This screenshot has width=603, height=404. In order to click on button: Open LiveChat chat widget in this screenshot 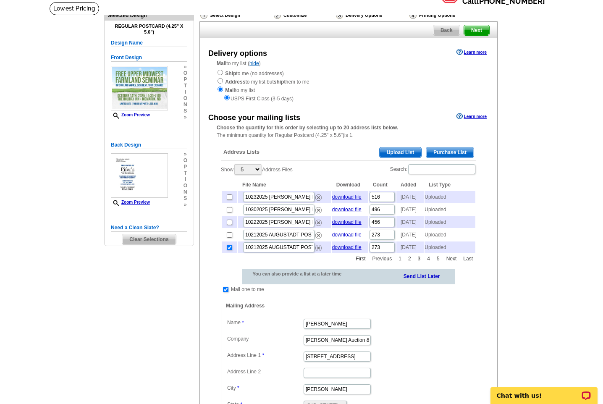, I will do `click(102, 18)`.